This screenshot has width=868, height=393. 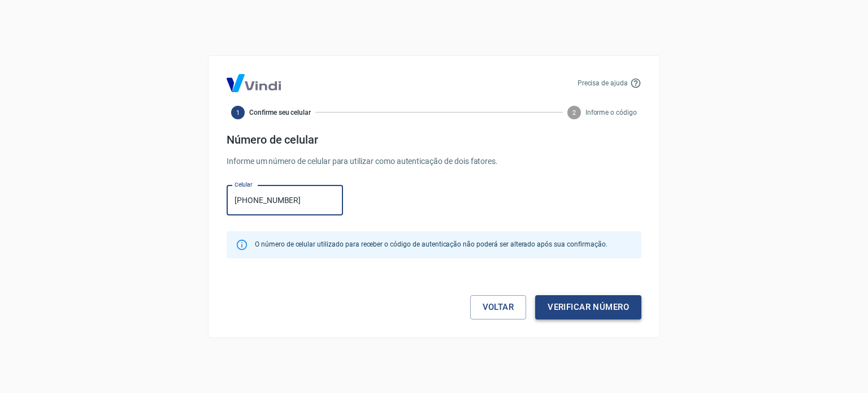 I want to click on span: Informe o código, so click(x=611, y=113).